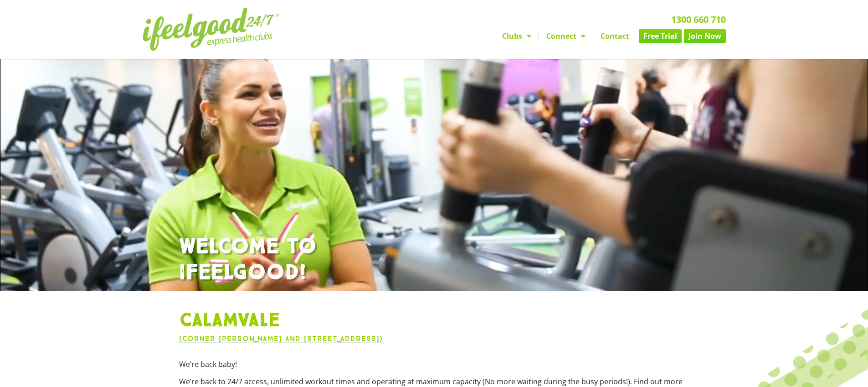  I want to click on h1: Calamvale, so click(434, 321).